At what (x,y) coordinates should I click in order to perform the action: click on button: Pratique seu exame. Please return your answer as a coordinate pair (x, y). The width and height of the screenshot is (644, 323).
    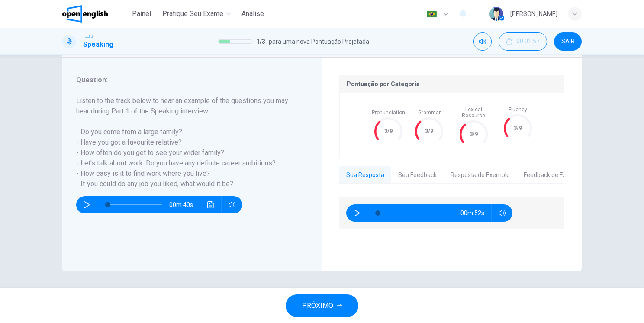
    Looking at the image, I should click on (196, 14).